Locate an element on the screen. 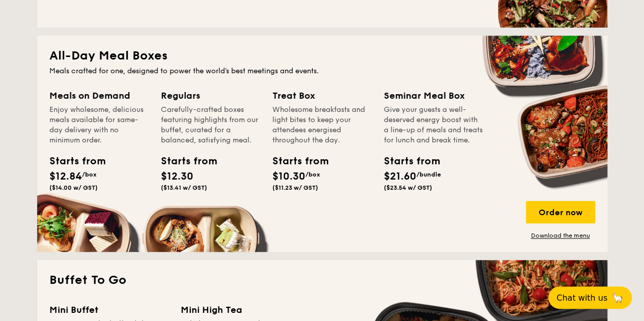 The width and height of the screenshot is (644, 321). button: Chat with us🦙 is located at coordinates (590, 298).